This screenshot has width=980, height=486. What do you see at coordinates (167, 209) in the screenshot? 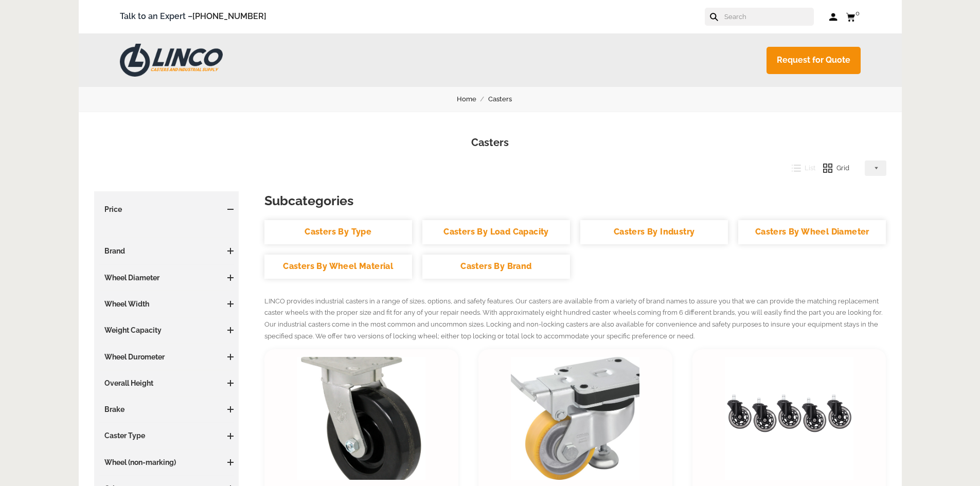
I see `h3: Price` at bounding box center [167, 209].